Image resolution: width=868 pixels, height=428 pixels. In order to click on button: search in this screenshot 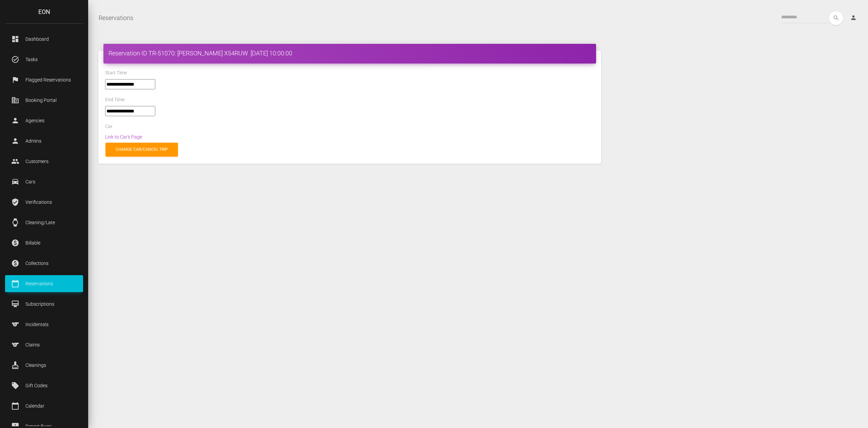, I will do `click(836, 18)`.